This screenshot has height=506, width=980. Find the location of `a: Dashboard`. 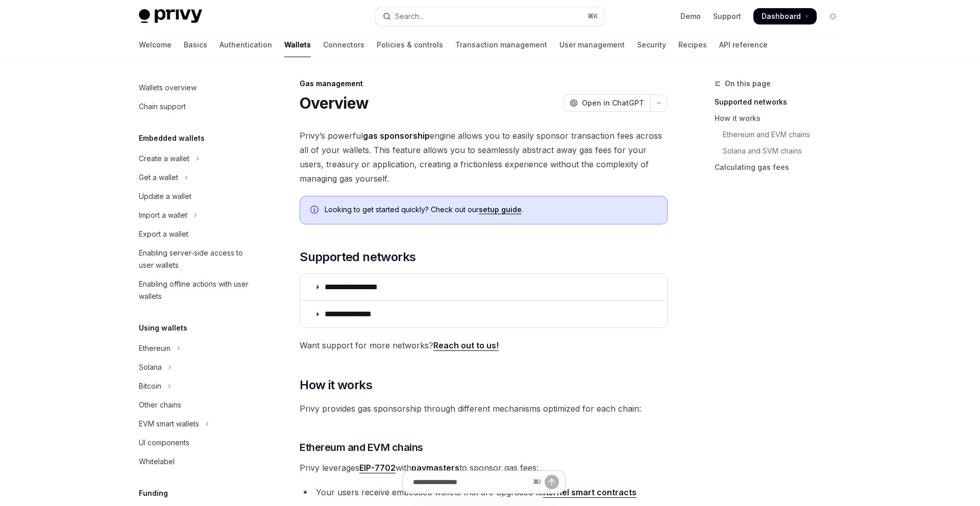

a: Dashboard is located at coordinates (786, 16).